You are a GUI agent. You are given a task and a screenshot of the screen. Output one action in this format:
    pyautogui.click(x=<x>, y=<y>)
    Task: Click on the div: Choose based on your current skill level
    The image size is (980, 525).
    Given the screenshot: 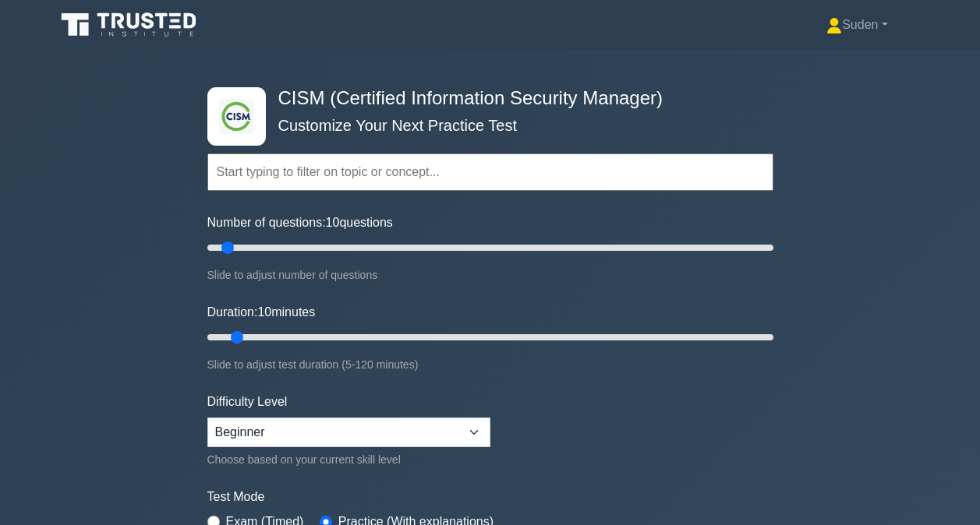 What is the action you would take?
    pyautogui.click(x=348, y=460)
    